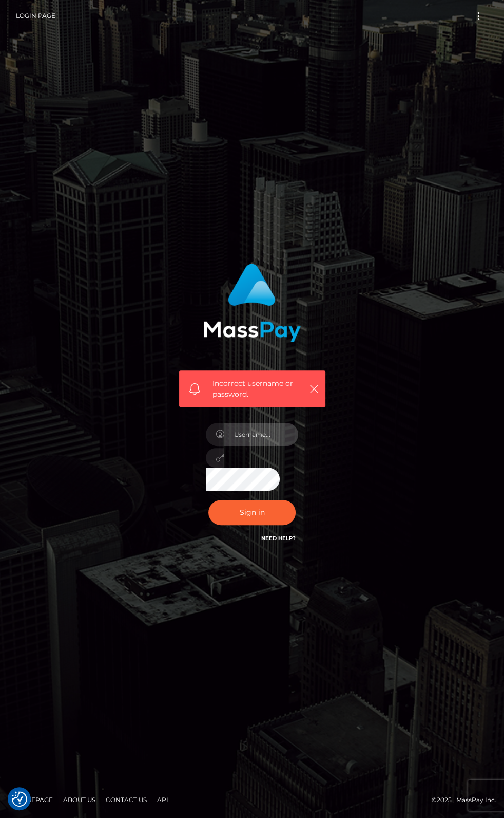 This screenshot has width=504, height=818. Describe the element at coordinates (35, 16) in the screenshot. I see `a: Login Page` at that location.